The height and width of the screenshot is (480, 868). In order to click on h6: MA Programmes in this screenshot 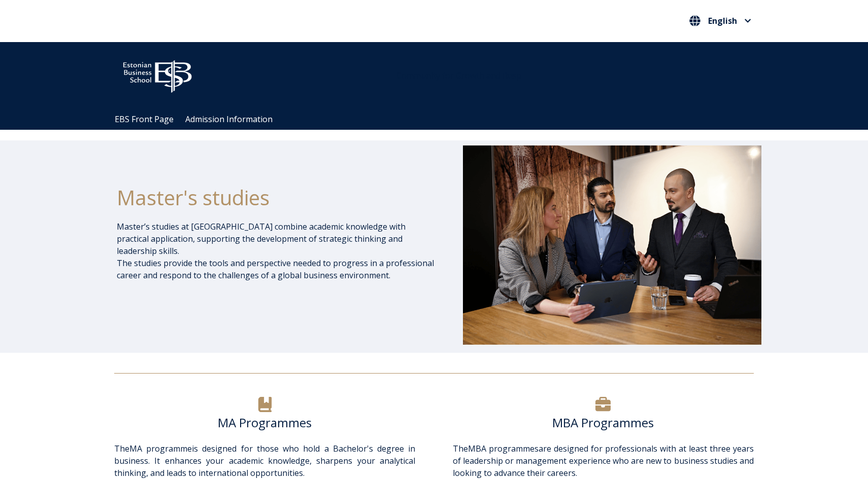, I will do `click(264, 423)`.